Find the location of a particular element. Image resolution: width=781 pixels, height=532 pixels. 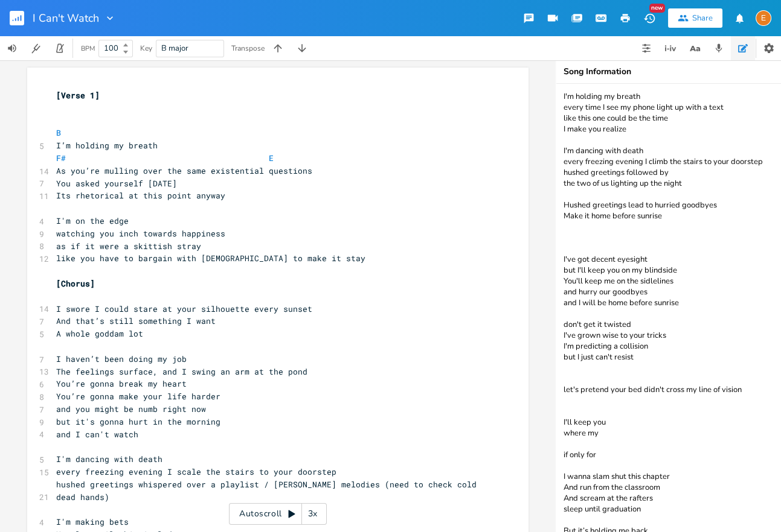

span: Its rhetorical at this point anyway is located at coordinates (141, 195).